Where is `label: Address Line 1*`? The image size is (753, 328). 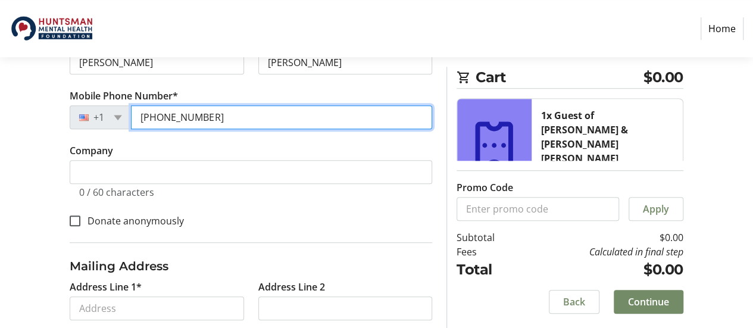
label: Address Line 1* is located at coordinates (105, 287).